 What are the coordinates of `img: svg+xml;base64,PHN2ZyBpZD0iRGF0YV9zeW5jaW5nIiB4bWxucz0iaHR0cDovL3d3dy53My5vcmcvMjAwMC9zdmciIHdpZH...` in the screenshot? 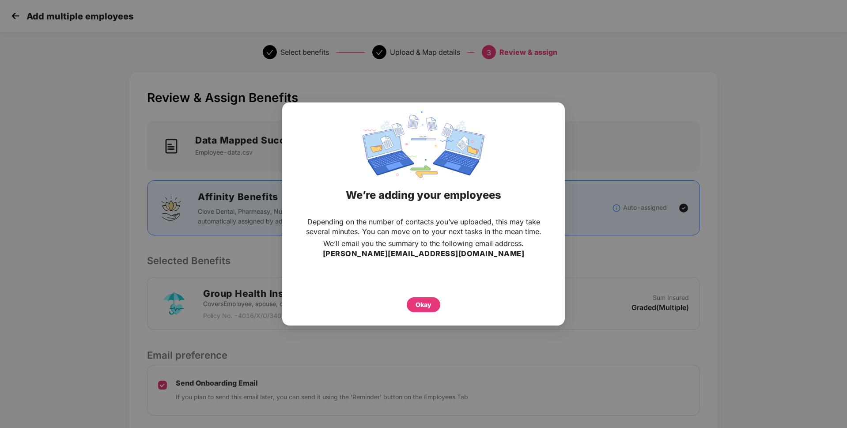 It's located at (424, 144).